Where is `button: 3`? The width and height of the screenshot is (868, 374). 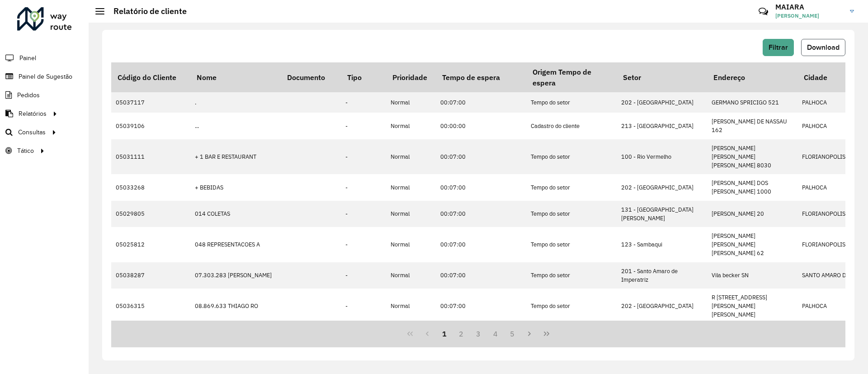
button: 3 is located at coordinates (478, 334).